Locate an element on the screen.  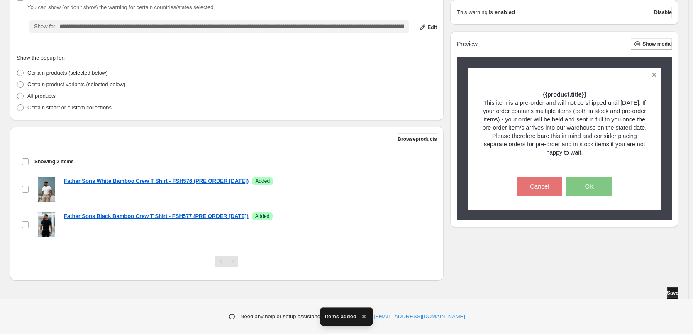
strong: enabled is located at coordinates (504, 12).